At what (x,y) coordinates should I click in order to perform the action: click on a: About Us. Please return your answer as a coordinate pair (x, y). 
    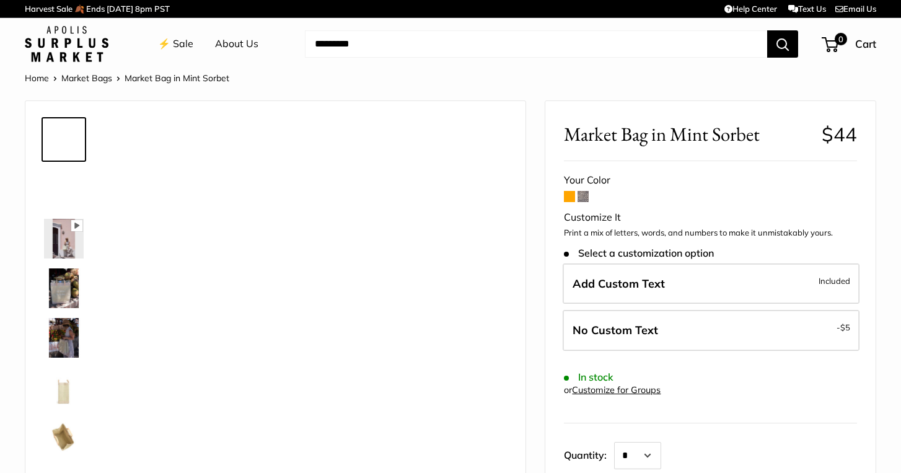
    Looking at the image, I should click on (237, 44).